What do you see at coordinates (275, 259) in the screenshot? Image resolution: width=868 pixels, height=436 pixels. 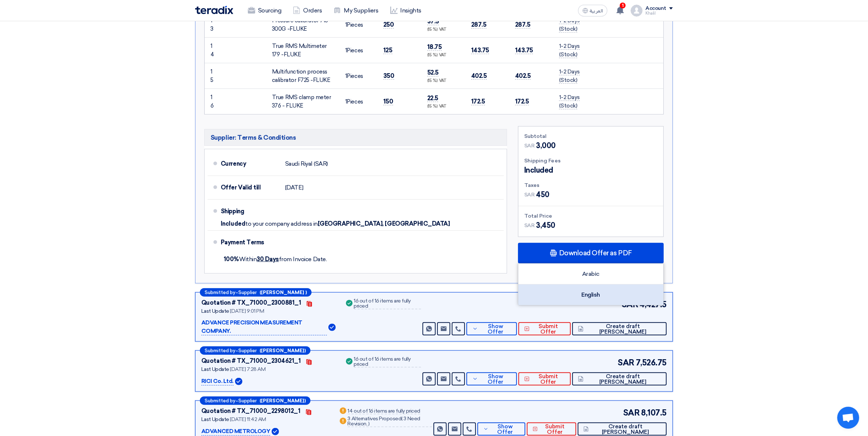 I see `span: Within from Invoice Date.` at bounding box center [275, 259].